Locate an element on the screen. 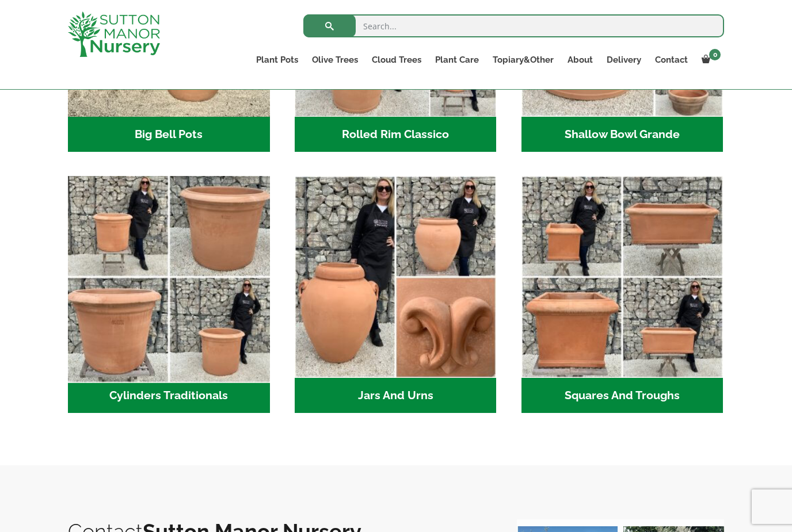 This screenshot has height=532, width=792. h2: Rolled Rim Classico is located at coordinates (395, 134).